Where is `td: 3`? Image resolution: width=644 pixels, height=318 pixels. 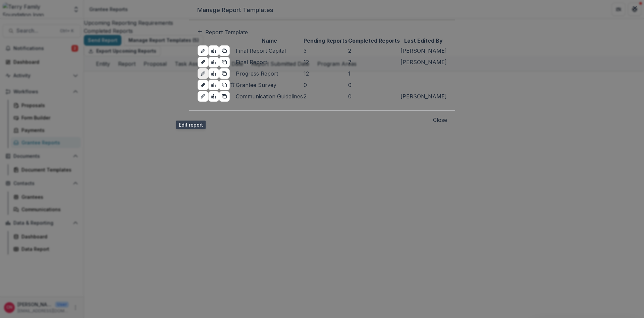 td: 3 is located at coordinates (325, 50).